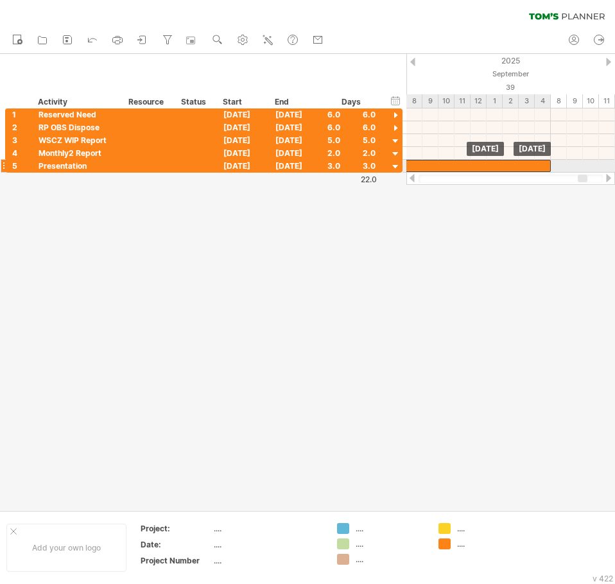 Image resolution: width=615 pixels, height=584 pixels. What do you see at coordinates (478, 101) in the screenshot?
I see `div: 12` at bounding box center [478, 101].